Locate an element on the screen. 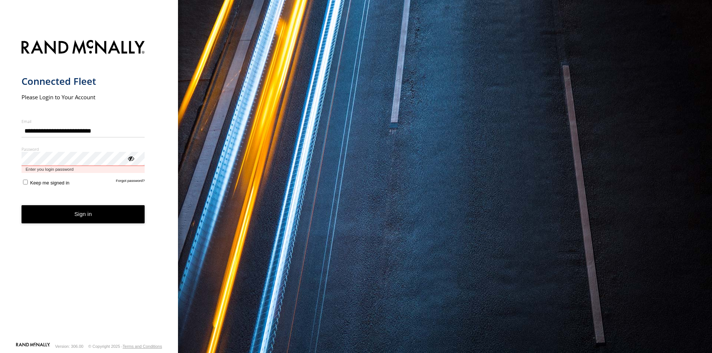 The width and height of the screenshot is (712, 353). span: Keep me signed in is located at coordinates (50, 183).